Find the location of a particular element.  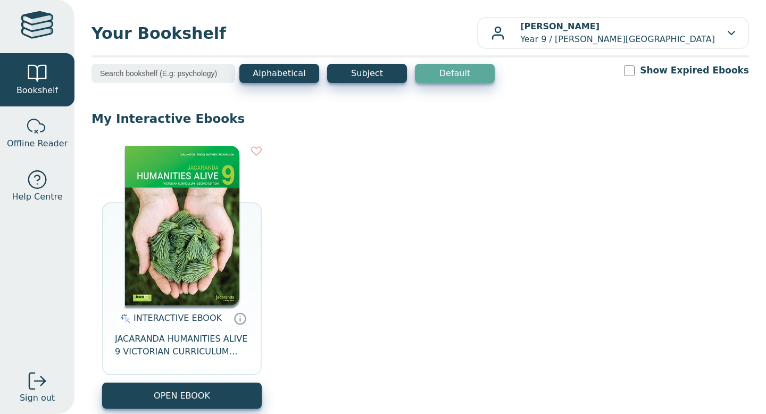

button: Subject is located at coordinates (367, 73).